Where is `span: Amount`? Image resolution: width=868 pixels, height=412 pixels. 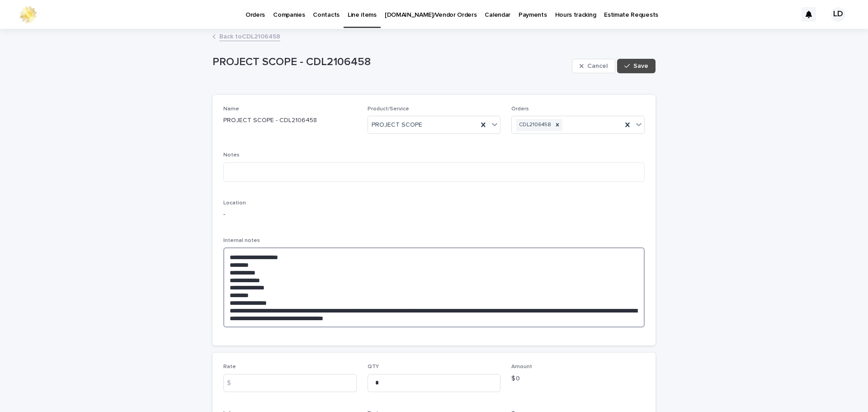 span: Amount is located at coordinates (522, 367).